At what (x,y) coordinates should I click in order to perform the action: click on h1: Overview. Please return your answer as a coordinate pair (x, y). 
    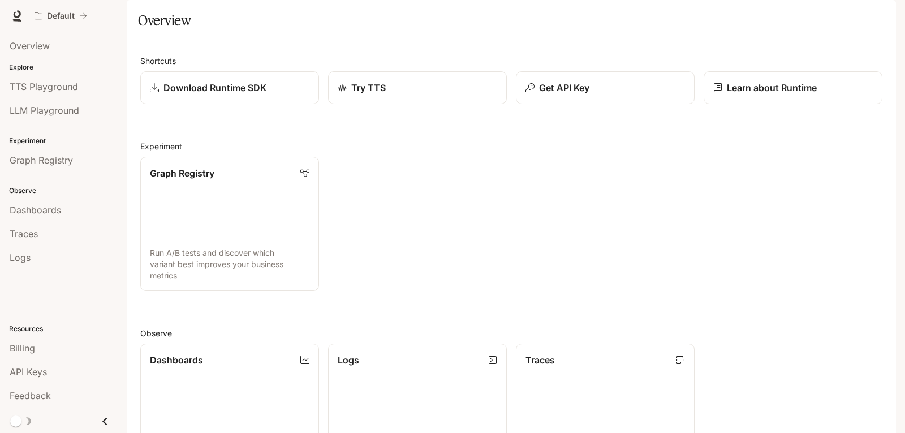
    Looking at the image, I should click on (164, 20).